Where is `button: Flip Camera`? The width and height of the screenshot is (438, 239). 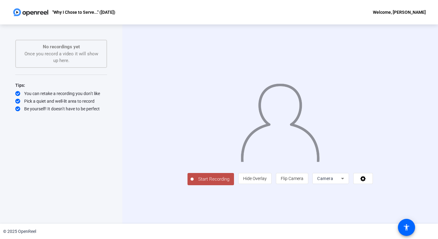 button: Flip Camera is located at coordinates (292, 179).